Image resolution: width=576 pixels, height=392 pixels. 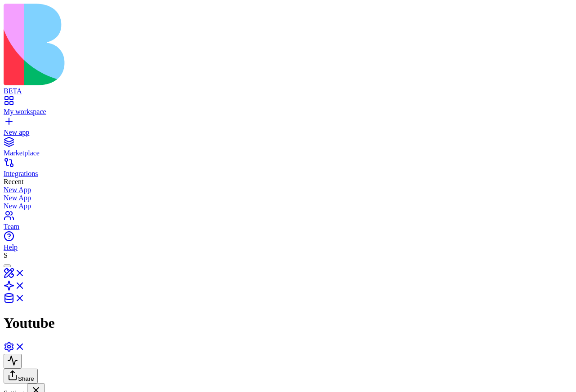 What do you see at coordinates (288, 91) in the screenshot?
I see `div: BETA` at bounding box center [288, 91].